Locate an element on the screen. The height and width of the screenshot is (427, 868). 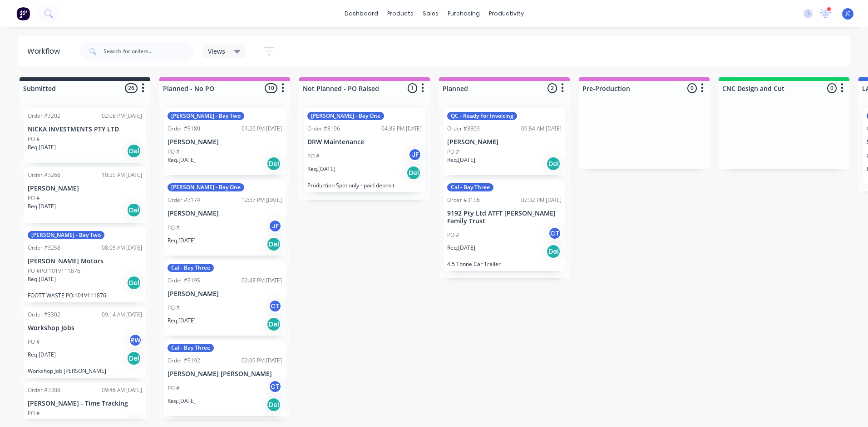
p: NICKA INVESTMENTS PTY LTD is located at coordinates (85, 129).